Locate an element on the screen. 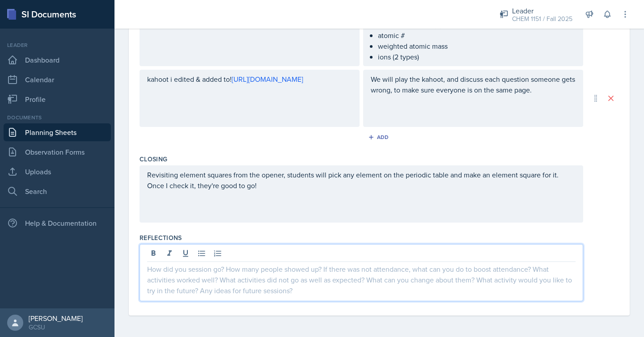 Image resolution: width=644 pixels, height=337 pixels. a: Planning Sheets is located at coordinates (57, 132).